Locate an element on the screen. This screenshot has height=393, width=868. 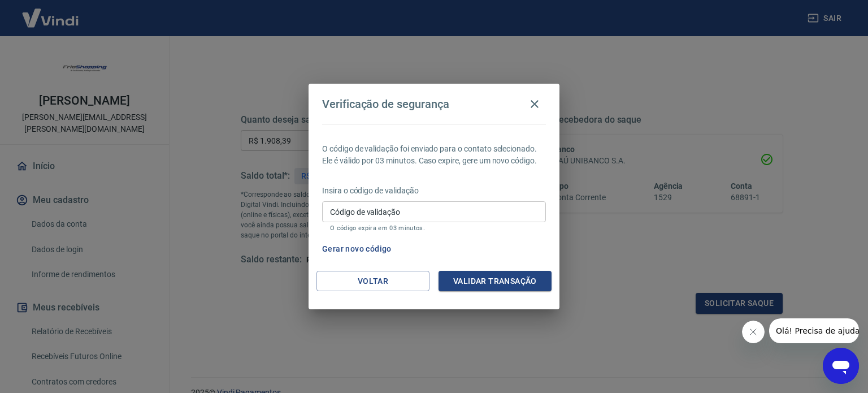
p: O código de validação foi enviado para o contato selecionado. Ele é válido por 03 minutos. Caso e... is located at coordinates (434, 155).